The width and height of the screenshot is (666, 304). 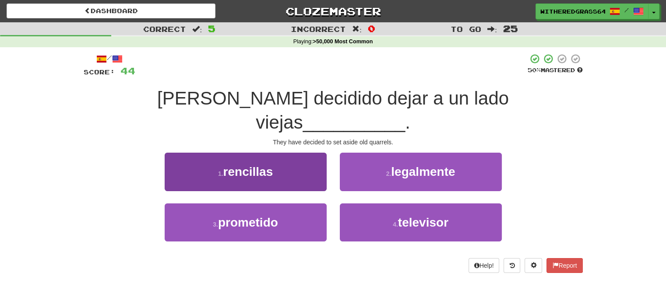 I want to click on span: 50 %, so click(x=534, y=70).